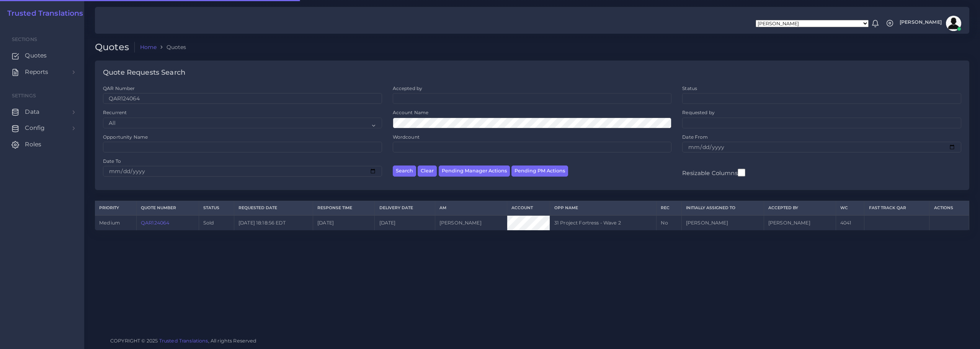 Image resolution: width=980 pixels, height=349 pixels. What do you see at coordinates (540, 171) in the screenshot?
I see `button: Pending PM Actions` at bounding box center [540, 171].